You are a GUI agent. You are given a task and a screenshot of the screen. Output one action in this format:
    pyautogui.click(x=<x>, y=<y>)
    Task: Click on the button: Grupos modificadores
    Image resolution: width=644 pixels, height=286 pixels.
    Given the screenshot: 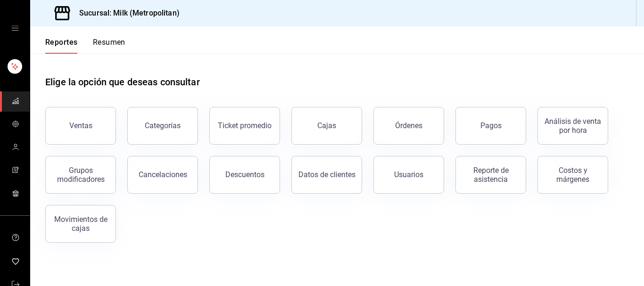 What is the action you would take?
    pyautogui.click(x=80, y=175)
    